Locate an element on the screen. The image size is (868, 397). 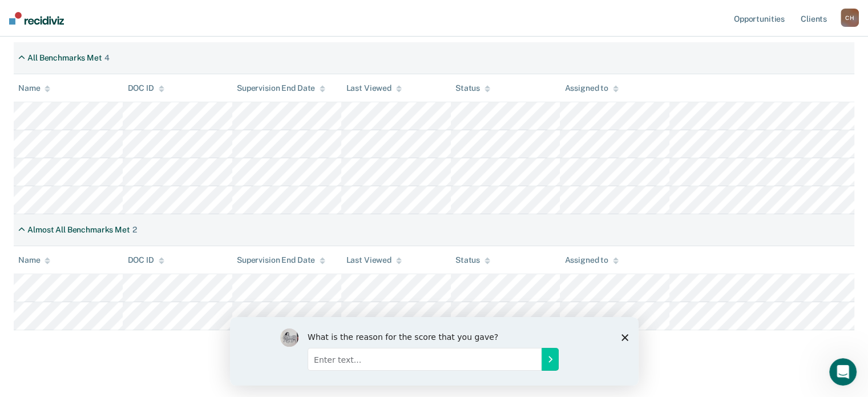
input: Enter text... is located at coordinates (194, 42).